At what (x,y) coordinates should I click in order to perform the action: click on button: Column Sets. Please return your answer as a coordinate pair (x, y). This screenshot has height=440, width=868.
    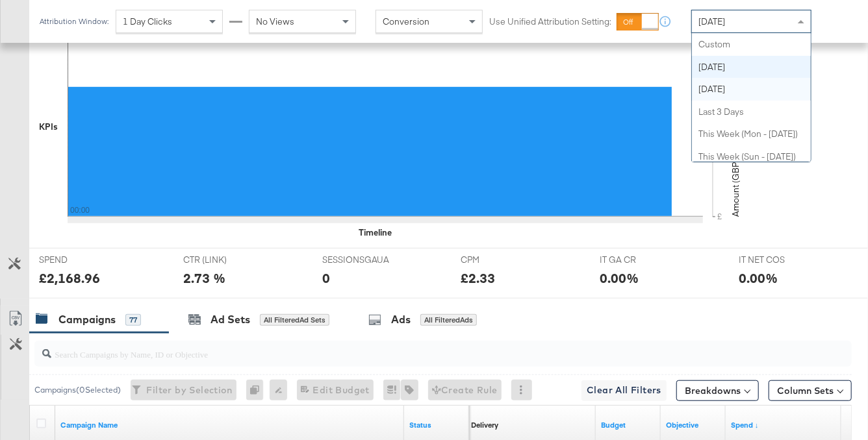
    Looking at the image, I should click on (810, 391).